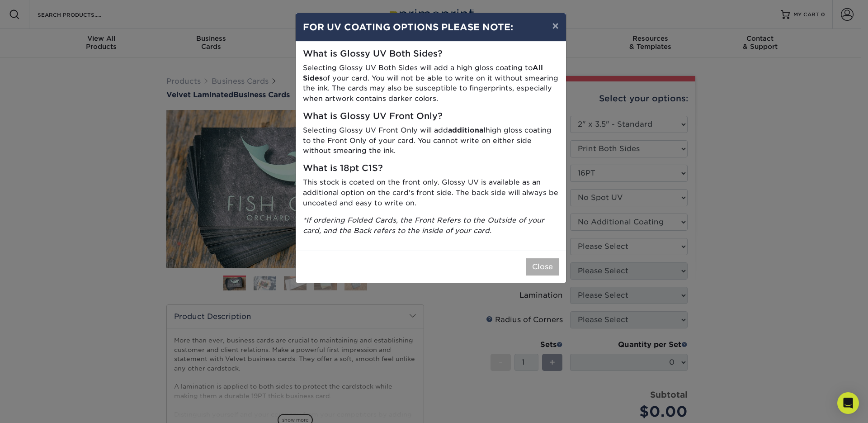 Image resolution: width=868 pixels, height=423 pixels. What do you see at coordinates (423, 73) in the screenshot?
I see `strong: All Sides` at bounding box center [423, 73].